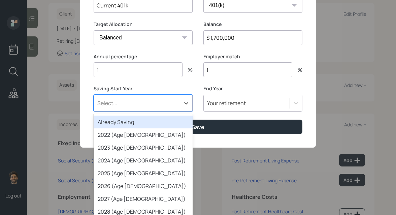  Describe the element at coordinates (143, 24) in the screenshot. I see `label: Target Allocation` at that location.